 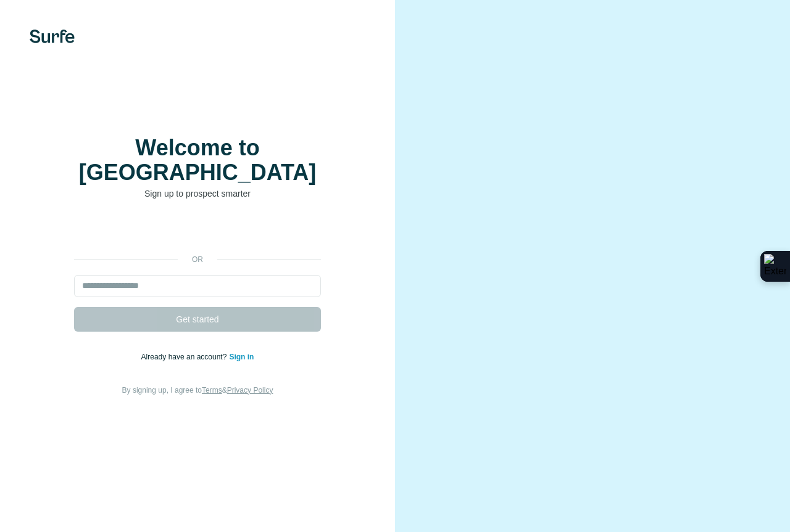 I want to click on img: Surfe's logo, so click(x=52, y=37).